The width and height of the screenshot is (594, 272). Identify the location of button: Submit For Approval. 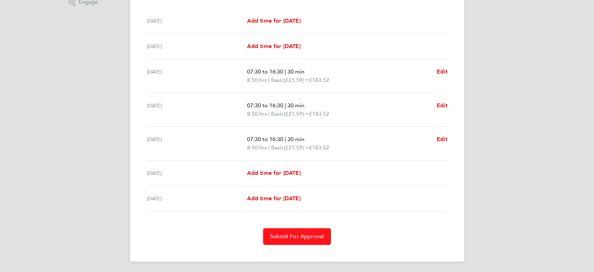
(297, 236).